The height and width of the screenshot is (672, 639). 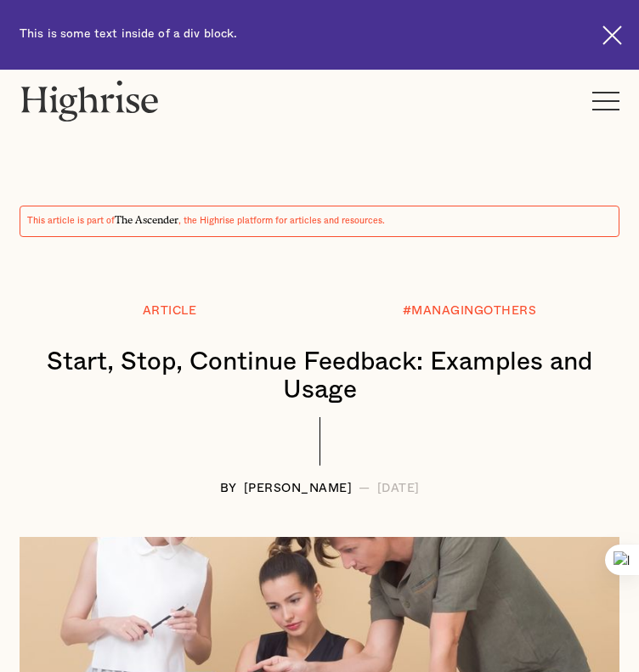 I want to click on span: This article is part of, so click(x=71, y=220).